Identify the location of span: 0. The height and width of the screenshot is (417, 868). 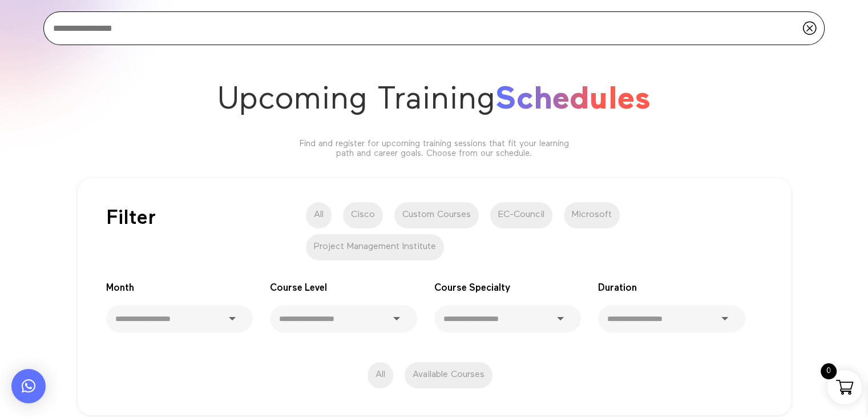
(829, 371).